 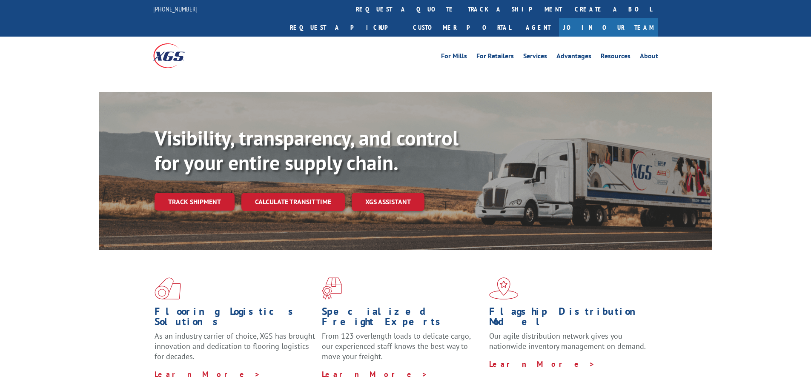 I want to click on img: xgs-icon-flagship-distribution-model-red, so click(x=504, y=289).